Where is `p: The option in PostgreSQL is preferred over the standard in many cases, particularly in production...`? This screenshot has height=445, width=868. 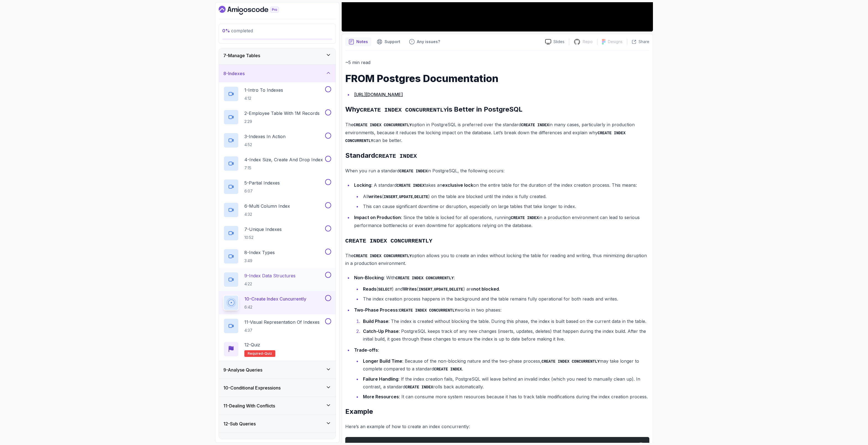
p: The option in PostgreSQL is preferred over the standard in many cases, particularly in production... is located at coordinates (497, 133).